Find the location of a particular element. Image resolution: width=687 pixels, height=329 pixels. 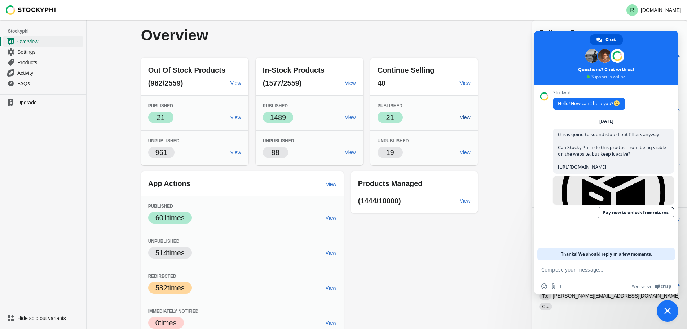

span: Insert an emoji is located at coordinates (544, 286).